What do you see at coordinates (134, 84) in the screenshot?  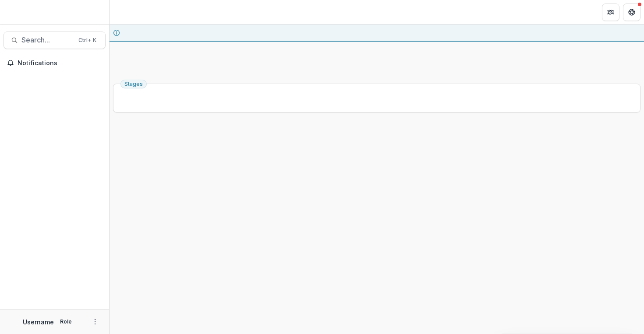 I see `span: Stages` at bounding box center [134, 84].